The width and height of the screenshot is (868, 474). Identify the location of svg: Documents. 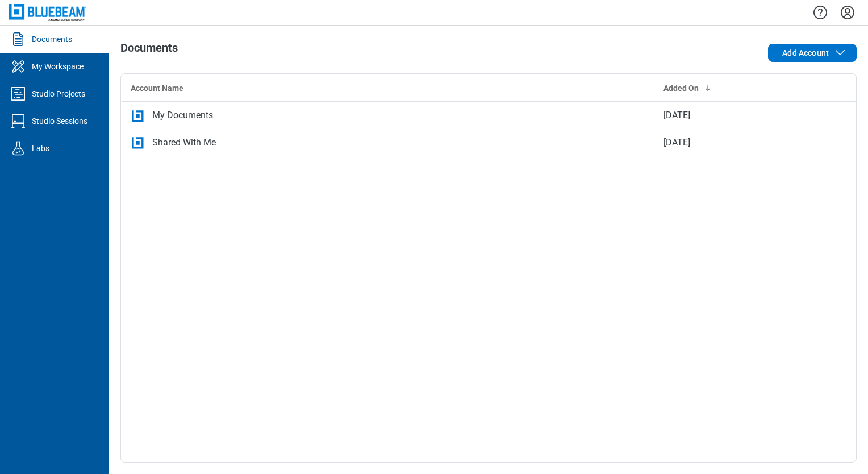
(18, 39).